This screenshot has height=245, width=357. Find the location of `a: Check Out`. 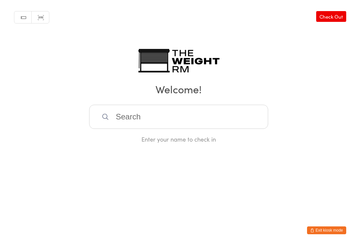

a: Check Out is located at coordinates (331, 16).